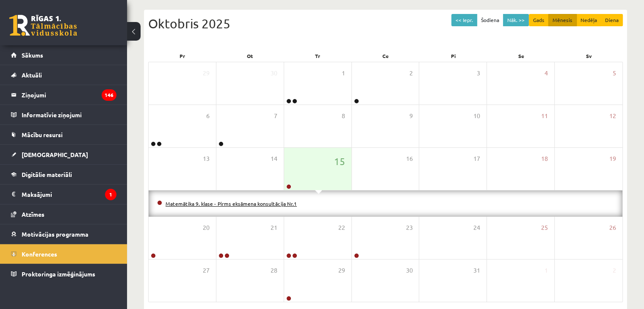  I want to click on div: Sv, so click(589, 56).